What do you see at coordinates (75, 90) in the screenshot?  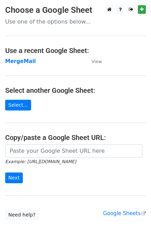 I see `h4: Select another Google Sheet:` at bounding box center [75, 90].